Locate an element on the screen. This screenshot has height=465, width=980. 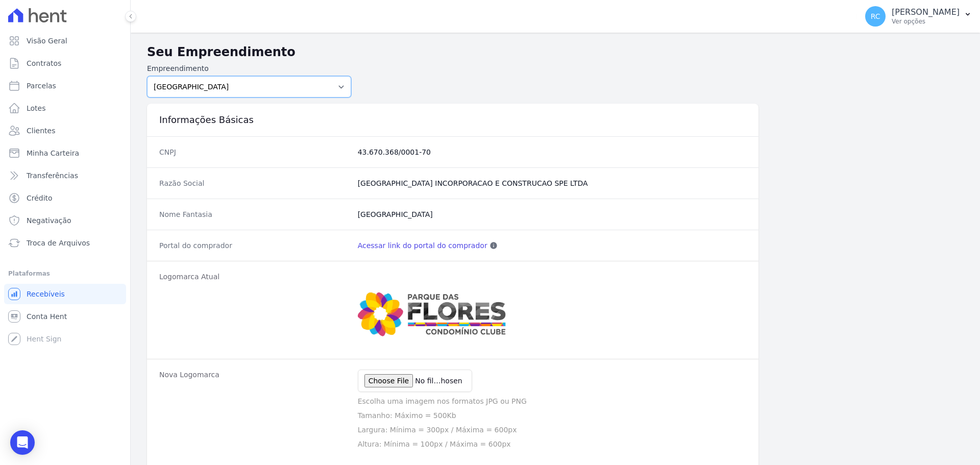
dt: Logomarca Atual is located at coordinates (254, 309).